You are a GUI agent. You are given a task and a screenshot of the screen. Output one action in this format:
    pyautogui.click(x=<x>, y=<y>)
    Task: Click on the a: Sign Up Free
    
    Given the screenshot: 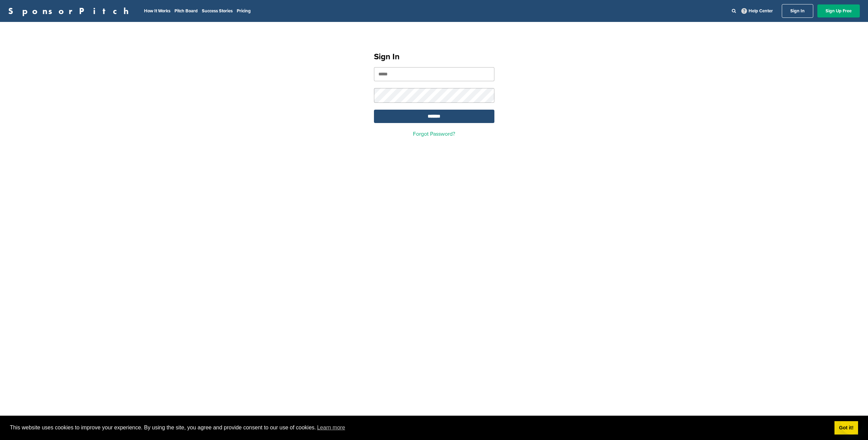 What is the action you would take?
    pyautogui.click(x=839, y=11)
    